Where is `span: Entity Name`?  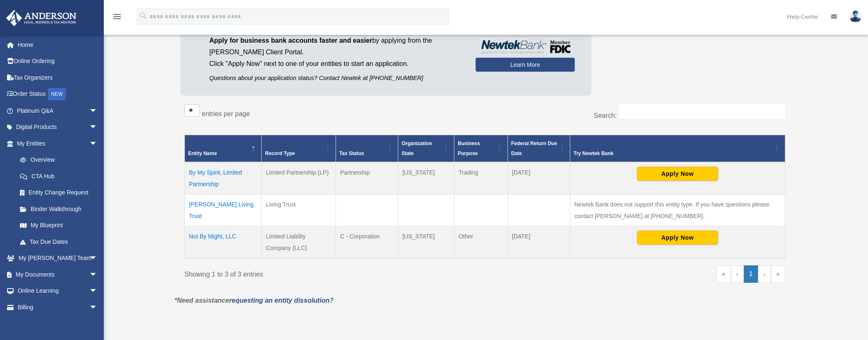 span: Entity Name is located at coordinates (202, 154).